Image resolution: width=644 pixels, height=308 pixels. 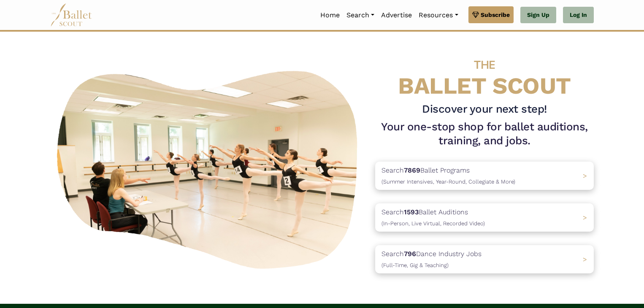 I want to click on span: (Summer Intensives, Year-Round, Collegiate & More), so click(x=448, y=181).